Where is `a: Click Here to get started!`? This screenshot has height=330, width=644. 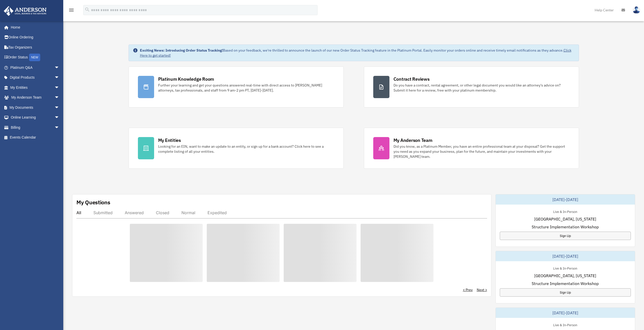
a: Click Here to get started! is located at coordinates (356, 53).